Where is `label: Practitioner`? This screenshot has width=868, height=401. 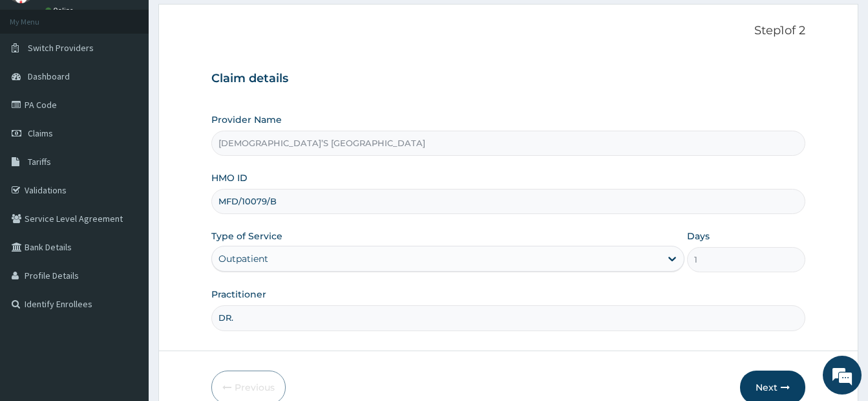 label: Practitioner is located at coordinates (239, 294).